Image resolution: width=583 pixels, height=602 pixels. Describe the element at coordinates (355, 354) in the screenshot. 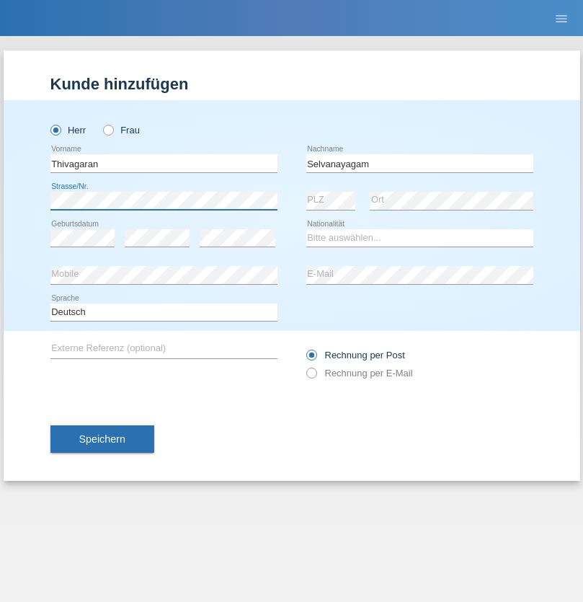

I see `label: Rechnung per Post` at that location.